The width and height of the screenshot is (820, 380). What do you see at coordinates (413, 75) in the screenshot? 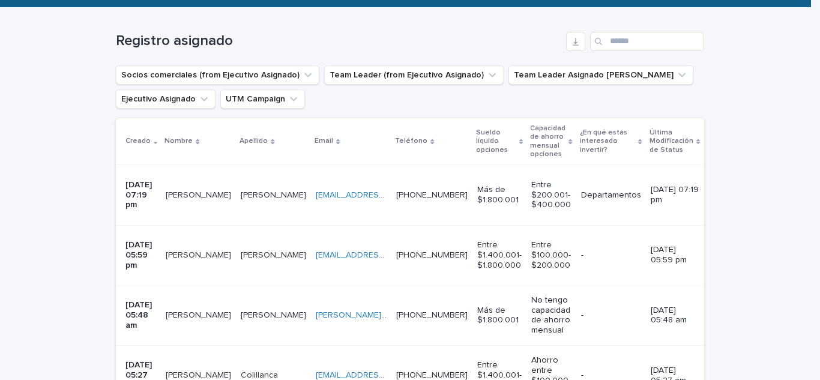
I see `button: Team Leader (from Ejecutivo Asignado)` at bounding box center [413, 75].